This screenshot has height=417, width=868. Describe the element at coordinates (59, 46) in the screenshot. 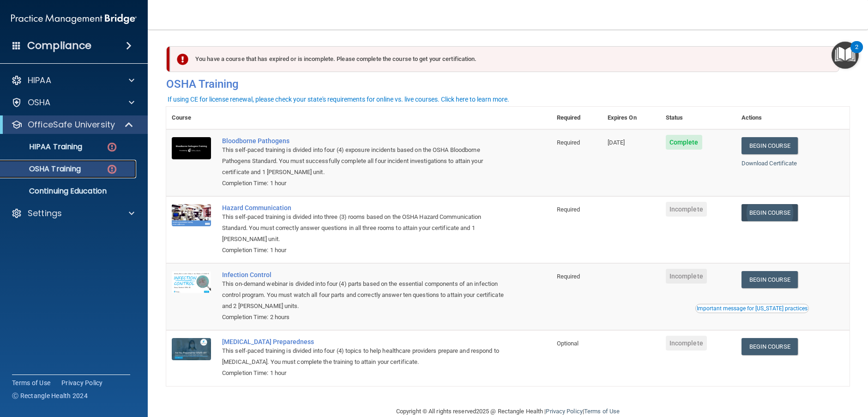

I see `h4: Compliance` at that location.